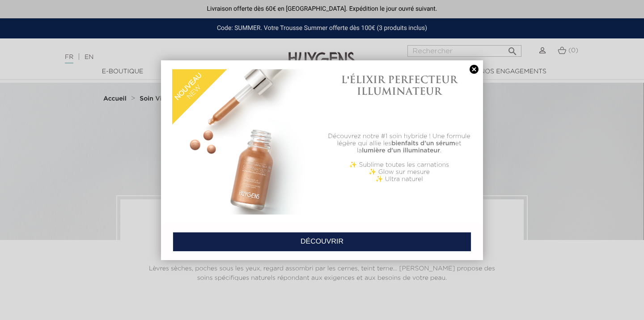  What do you see at coordinates (399, 85) in the screenshot?
I see `h1: L'ÉLIXIR PERFECTEUR ILLUMINATEUR` at bounding box center [399, 85].